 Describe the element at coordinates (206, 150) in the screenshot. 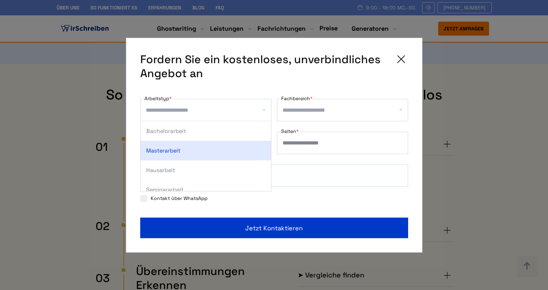

I see `div: Masterarbeit` at that location.